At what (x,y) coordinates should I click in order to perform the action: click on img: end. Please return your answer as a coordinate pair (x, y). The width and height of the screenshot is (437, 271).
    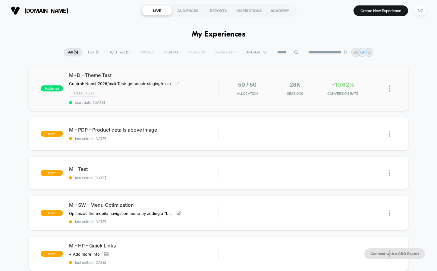
    Looking at the image, I should click on (346, 52).